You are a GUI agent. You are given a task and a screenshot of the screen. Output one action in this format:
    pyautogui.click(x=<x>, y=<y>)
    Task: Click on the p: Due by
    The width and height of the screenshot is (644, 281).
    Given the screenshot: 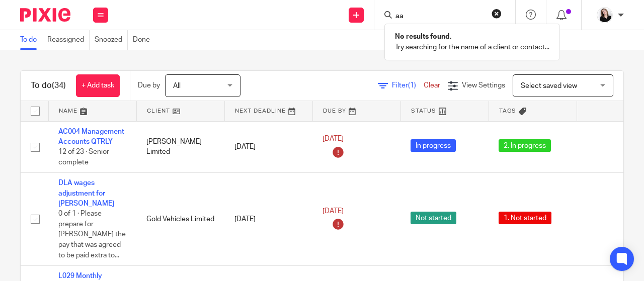 What is the action you would take?
    pyautogui.click(x=149, y=85)
    